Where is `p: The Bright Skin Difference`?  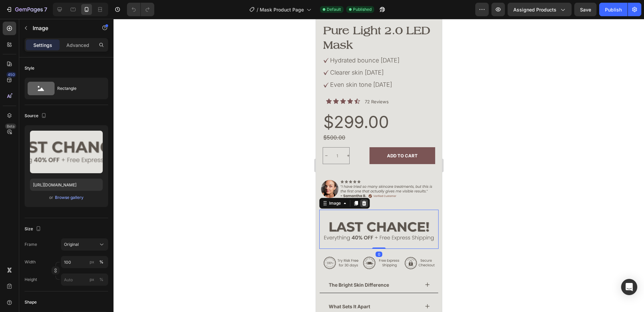 p: The Bright Skin Difference is located at coordinates (43, 266).